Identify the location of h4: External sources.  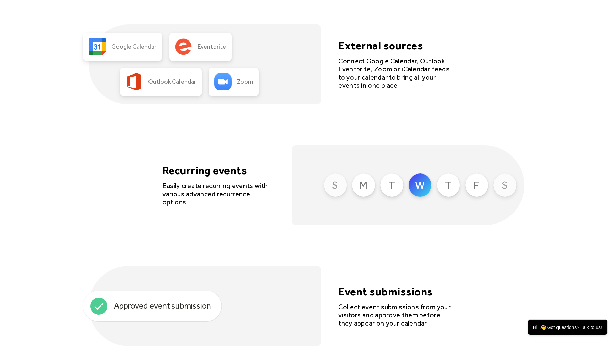
(395, 46).